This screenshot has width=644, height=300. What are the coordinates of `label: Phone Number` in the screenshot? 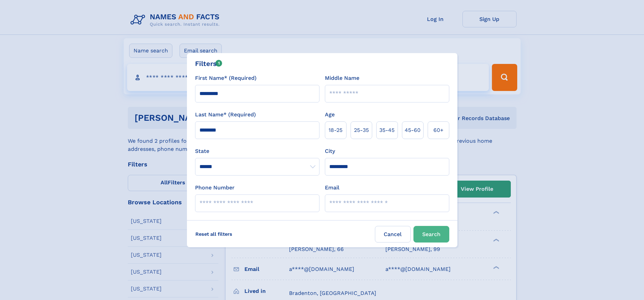 It's located at (214, 188).